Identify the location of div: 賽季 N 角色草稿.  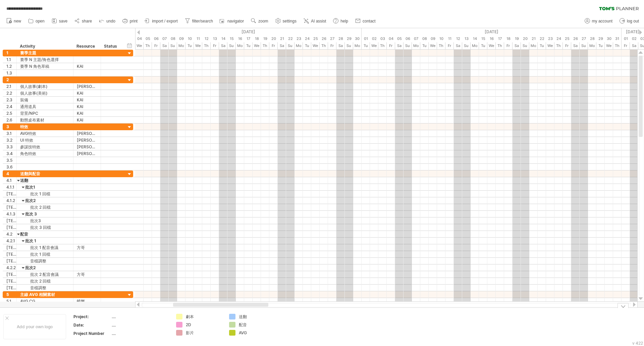
(45, 66).